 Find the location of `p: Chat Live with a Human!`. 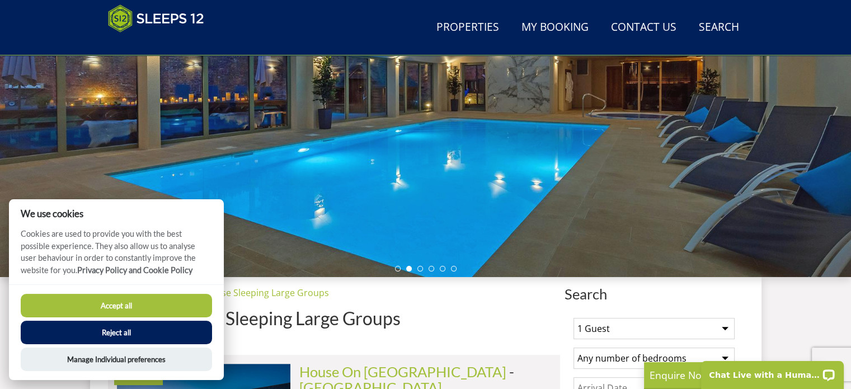

p: Chat Live with a Human! is located at coordinates (71, 21).